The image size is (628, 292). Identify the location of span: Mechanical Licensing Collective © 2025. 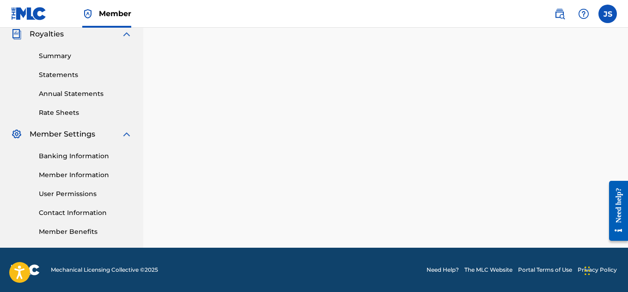
(104, 270).